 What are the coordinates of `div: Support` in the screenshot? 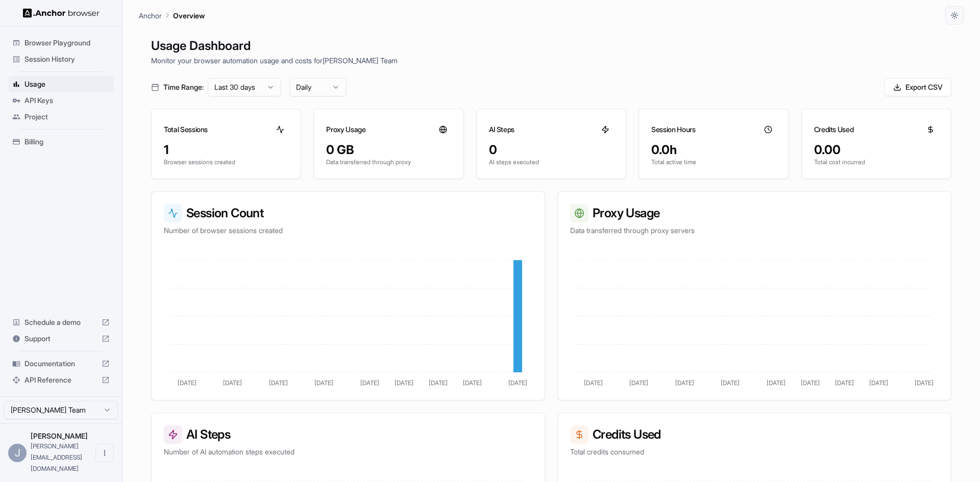 It's located at (61, 339).